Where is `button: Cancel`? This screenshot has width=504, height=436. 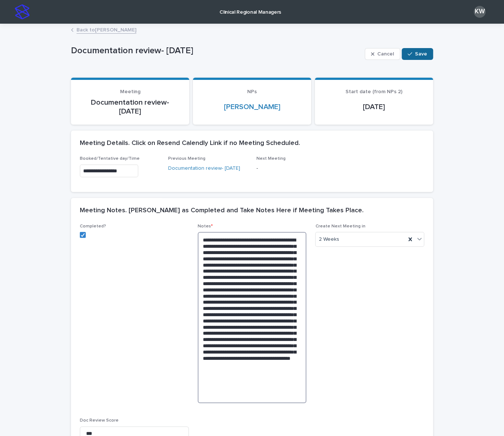
button: Cancel is located at coordinates (382, 54).